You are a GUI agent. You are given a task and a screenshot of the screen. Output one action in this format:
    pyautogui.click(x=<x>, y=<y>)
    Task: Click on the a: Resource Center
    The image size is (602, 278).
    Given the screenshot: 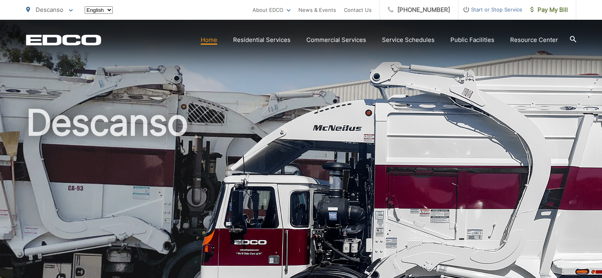 What is the action you would take?
    pyautogui.click(x=534, y=40)
    